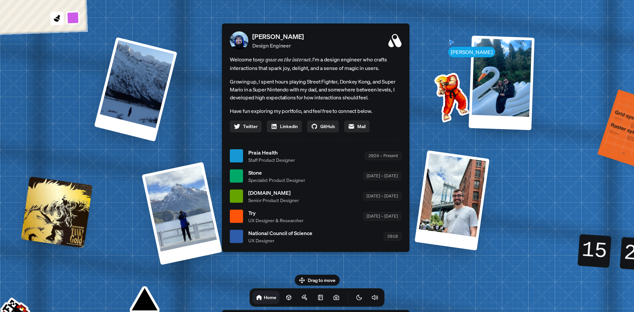 This screenshot has width=634, height=312. Describe the element at coordinates (280, 233) in the screenshot. I see `span: National Council of Science` at that location.